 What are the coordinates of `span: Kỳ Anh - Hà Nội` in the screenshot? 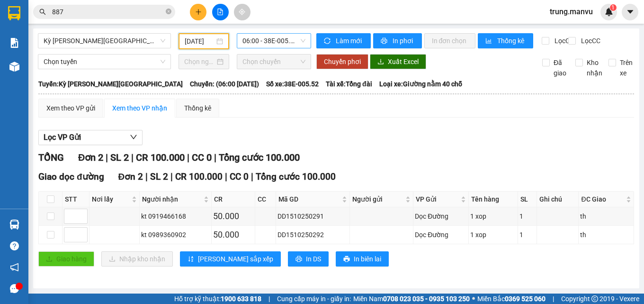 It's located at (104, 41).